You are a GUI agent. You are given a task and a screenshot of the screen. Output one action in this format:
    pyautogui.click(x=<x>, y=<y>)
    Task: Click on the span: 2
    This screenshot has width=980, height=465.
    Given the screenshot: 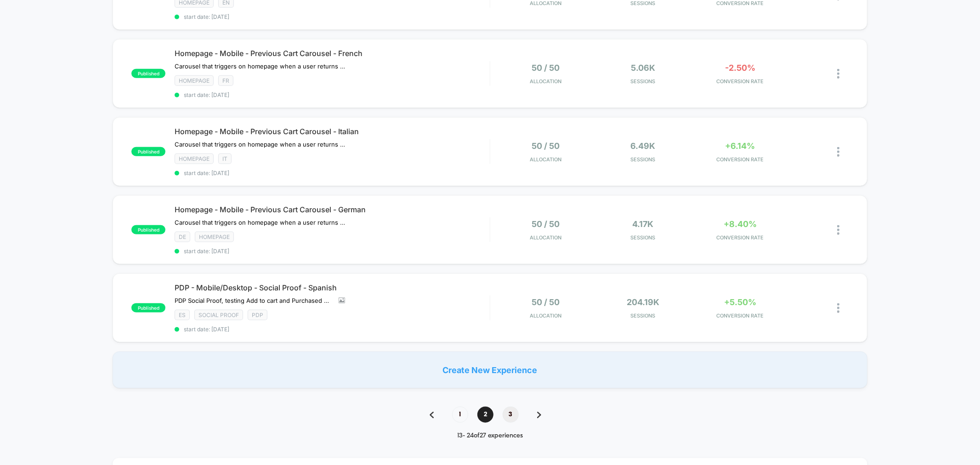 What is the action you would take?
    pyautogui.click(x=485, y=415)
    